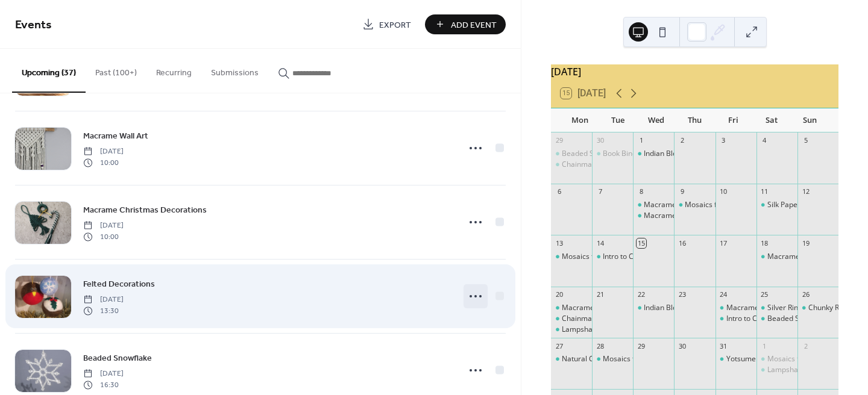 The height and width of the screenshot is (395, 868). I want to click on div: 15, so click(641, 243).